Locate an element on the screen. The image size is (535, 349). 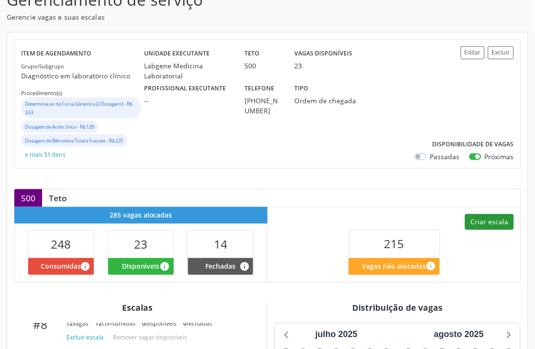
button: e mais 51 itens is located at coordinates (45, 155).